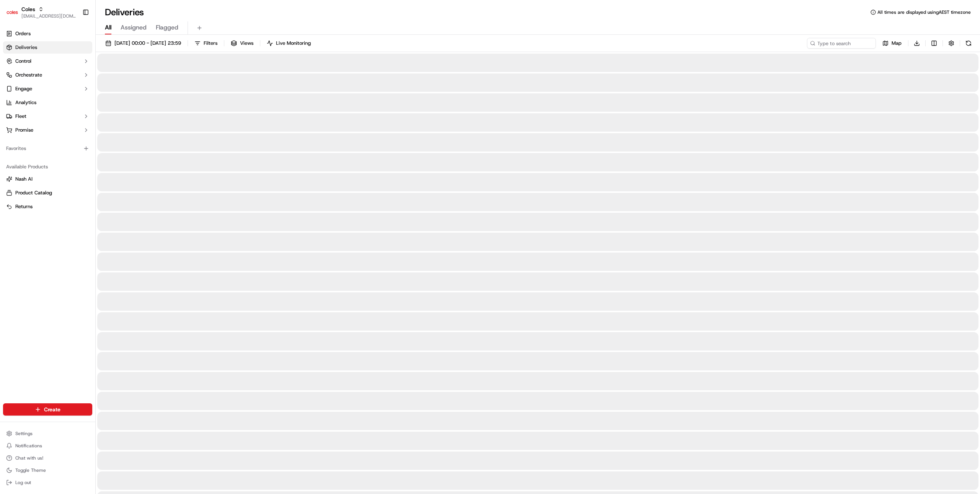 Image resolution: width=980 pixels, height=494 pixels. What do you see at coordinates (23, 61) in the screenshot?
I see `span: Control` at bounding box center [23, 61].